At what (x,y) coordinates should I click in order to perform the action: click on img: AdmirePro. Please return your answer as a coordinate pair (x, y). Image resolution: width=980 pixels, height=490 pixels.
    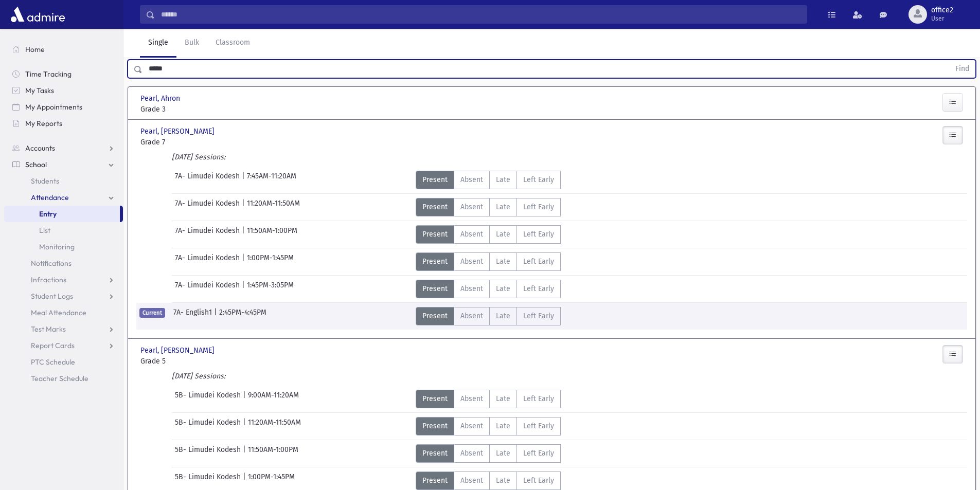
    Looking at the image, I should click on (38, 15).